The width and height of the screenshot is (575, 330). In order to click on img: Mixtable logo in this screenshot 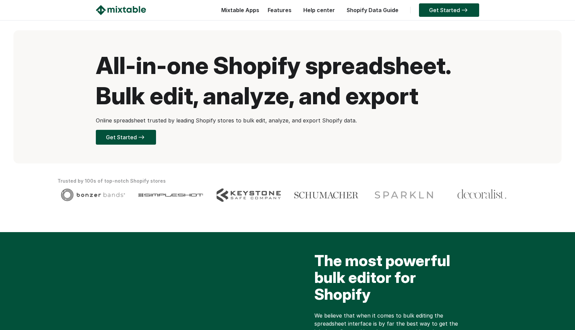, I will do `click(121, 10)`.